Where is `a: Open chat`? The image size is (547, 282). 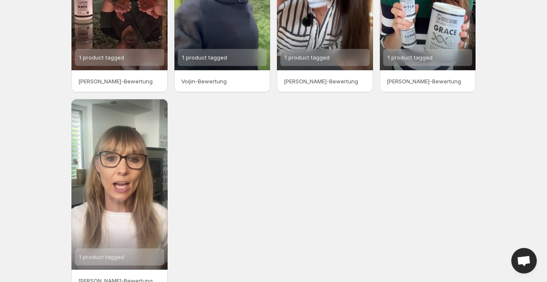 a: Open chat is located at coordinates (524, 261).